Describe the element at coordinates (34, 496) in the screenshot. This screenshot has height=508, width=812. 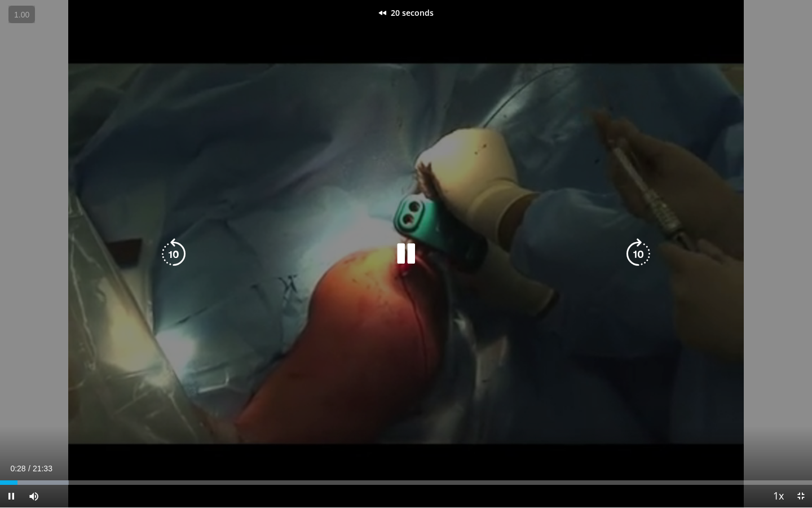
I see `button: Mute` at that location.